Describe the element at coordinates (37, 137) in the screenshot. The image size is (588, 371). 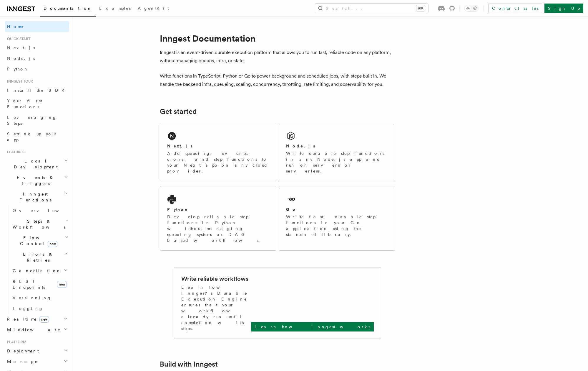
I see `a: Setting up your app` at that location.